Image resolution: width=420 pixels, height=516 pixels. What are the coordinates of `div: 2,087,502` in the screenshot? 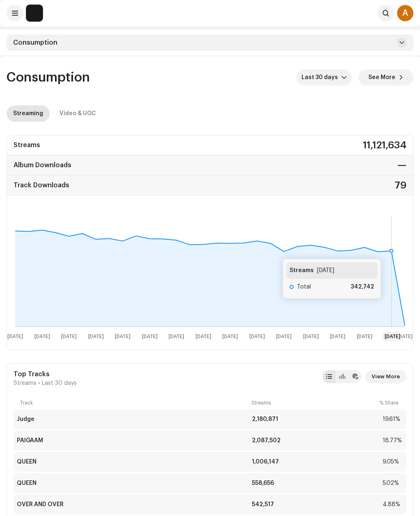 It's located at (315, 440).